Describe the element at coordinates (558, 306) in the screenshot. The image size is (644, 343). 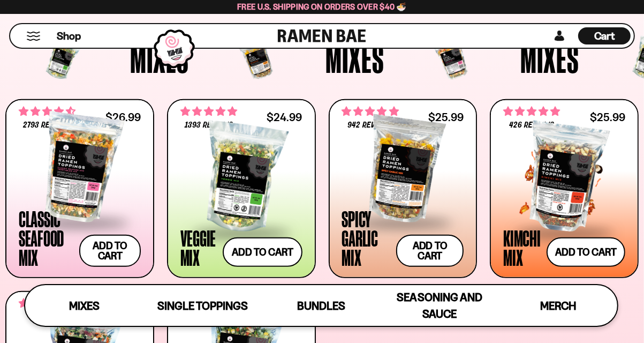
I see `span: Merch` at that location.